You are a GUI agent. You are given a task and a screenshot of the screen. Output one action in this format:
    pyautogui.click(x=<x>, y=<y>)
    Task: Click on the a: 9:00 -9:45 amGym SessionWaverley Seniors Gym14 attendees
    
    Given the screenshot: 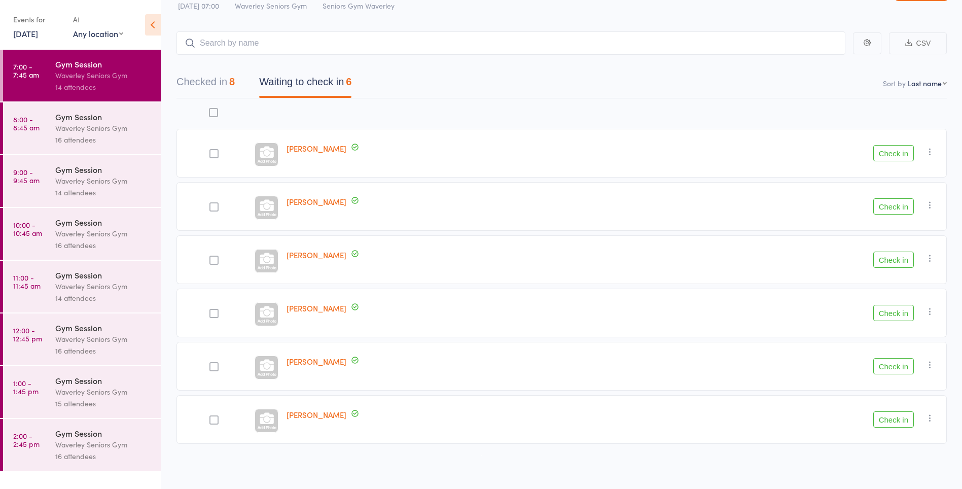 What is the action you would take?
    pyautogui.click(x=82, y=181)
    